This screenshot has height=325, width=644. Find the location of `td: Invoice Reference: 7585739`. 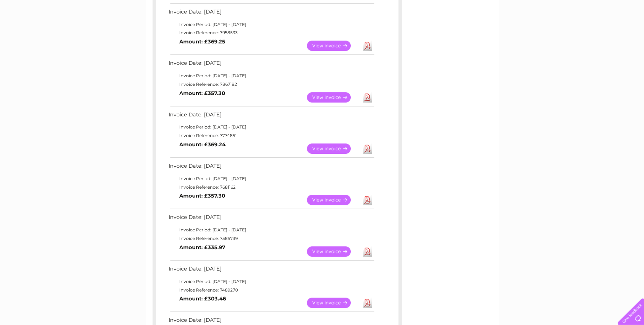

td: Invoice Reference: 7585739 is located at coordinates (271, 239).